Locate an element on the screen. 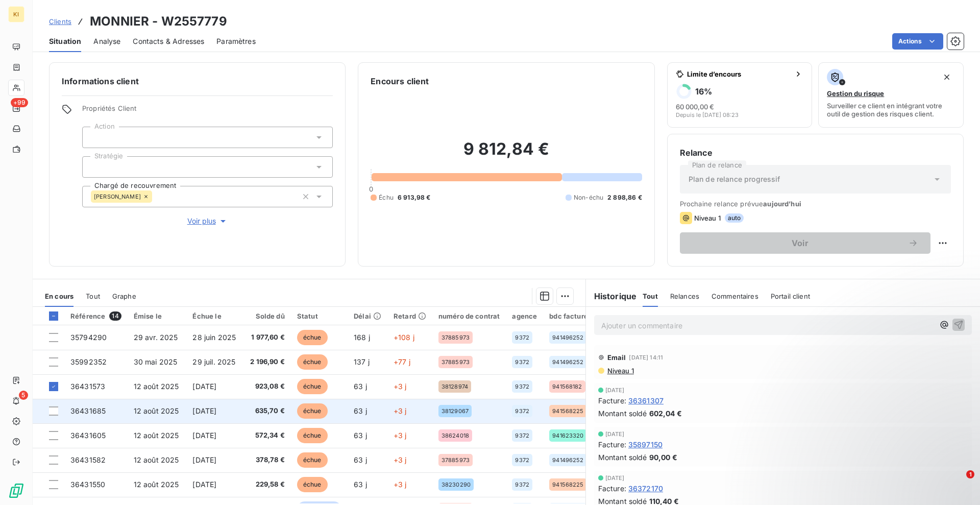  span: 602,04 € is located at coordinates (666, 413).